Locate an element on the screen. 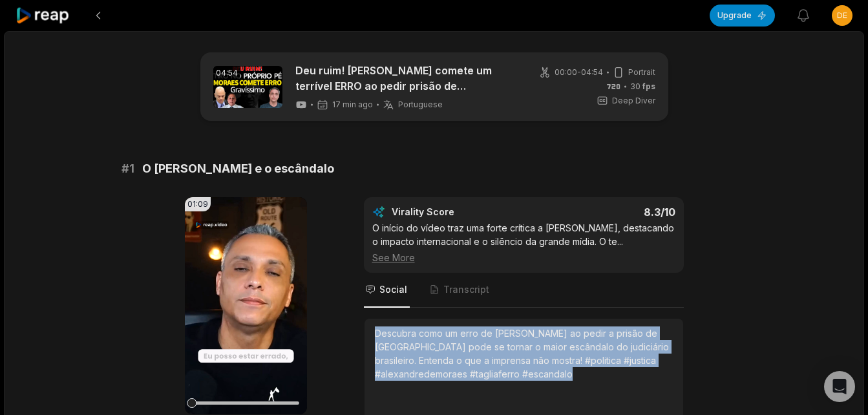 The height and width of the screenshot is (415, 868). nav: Tabs is located at coordinates (524, 290).